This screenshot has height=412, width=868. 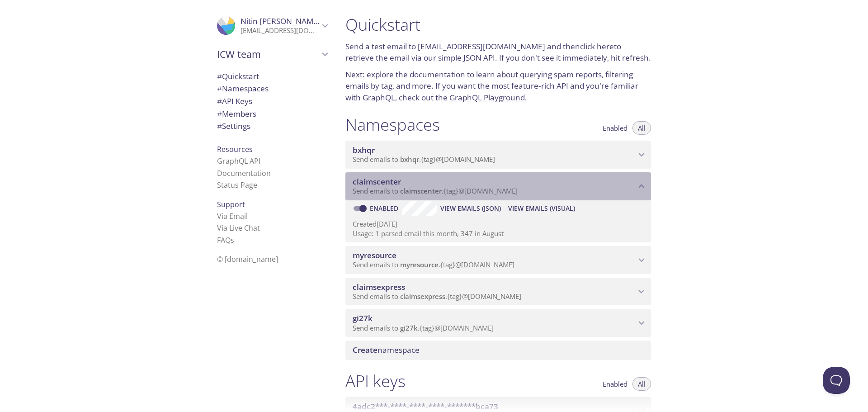 I want to click on a: Documentation, so click(x=244, y=173).